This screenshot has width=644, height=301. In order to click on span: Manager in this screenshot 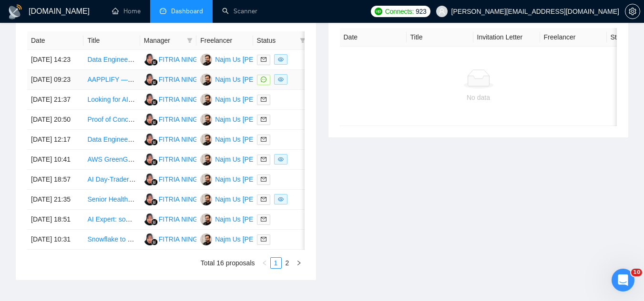, I will do `click(163, 40)`.